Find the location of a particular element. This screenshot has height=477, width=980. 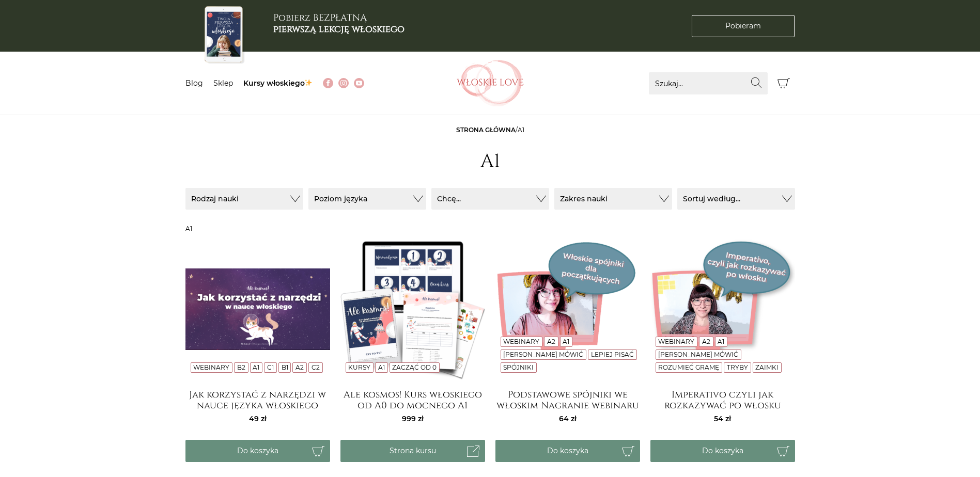

a: Imperativo czyli jak rozkazywać po włosku is located at coordinates (723, 400).